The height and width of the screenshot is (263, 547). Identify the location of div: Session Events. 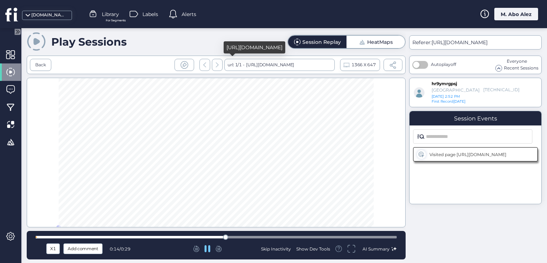
(476, 118).